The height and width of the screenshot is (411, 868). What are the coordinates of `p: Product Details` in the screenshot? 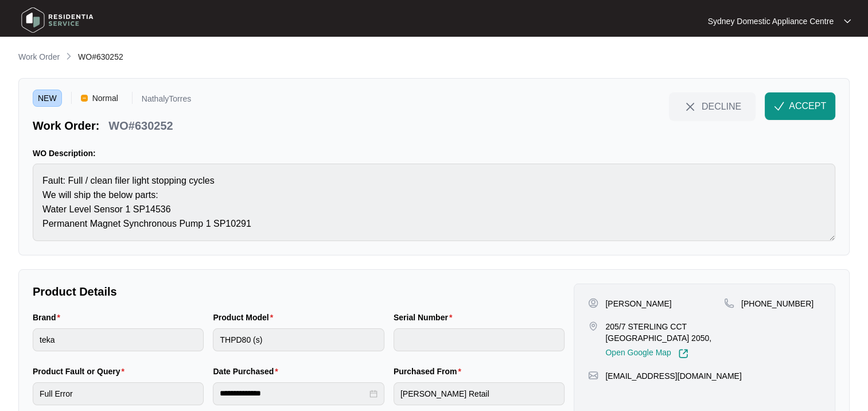 It's located at (298, 292).